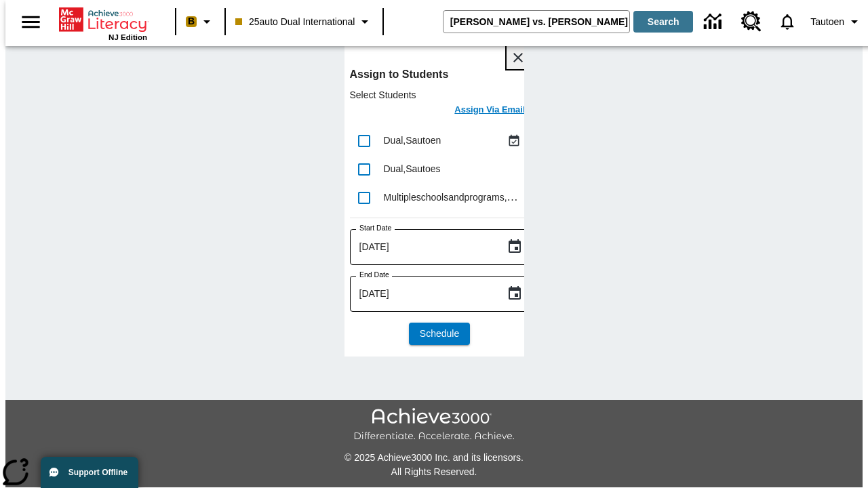 The width and height of the screenshot is (868, 488). I want to click on span: Support Offline, so click(97, 472).